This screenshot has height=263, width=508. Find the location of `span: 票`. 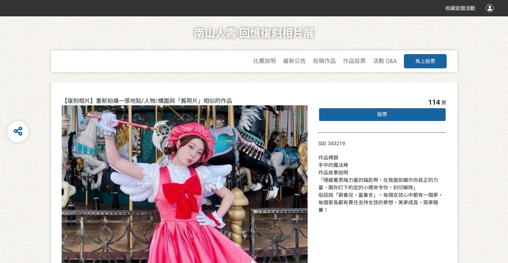

span: 票 is located at coordinates (444, 103).